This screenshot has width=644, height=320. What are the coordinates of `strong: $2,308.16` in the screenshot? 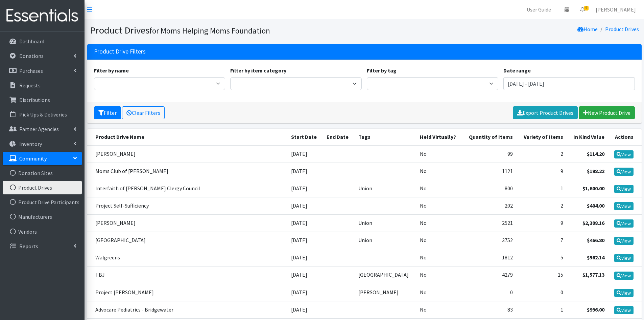 It's located at (593, 223).